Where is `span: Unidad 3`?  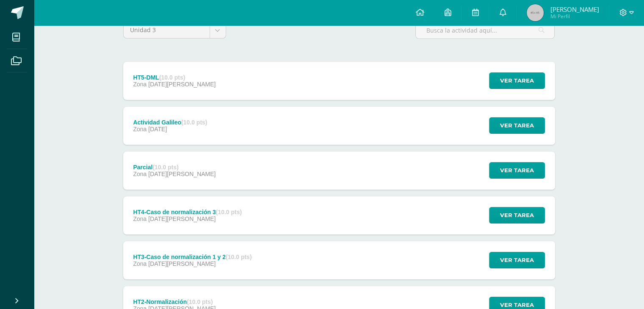 span: Unidad 3 is located at coordinates (166, 30).